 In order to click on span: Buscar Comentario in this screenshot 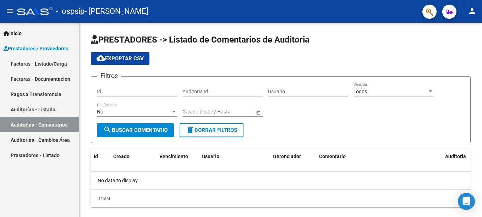, I will do `click(135, 130)`.